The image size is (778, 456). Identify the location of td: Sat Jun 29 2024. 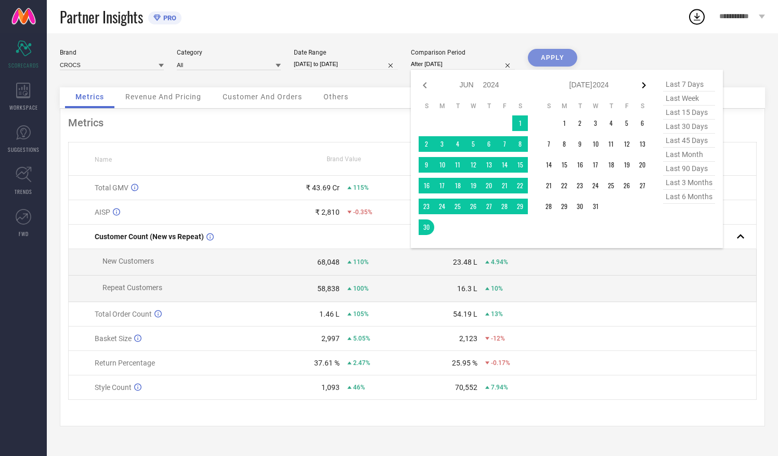
(520, 206).